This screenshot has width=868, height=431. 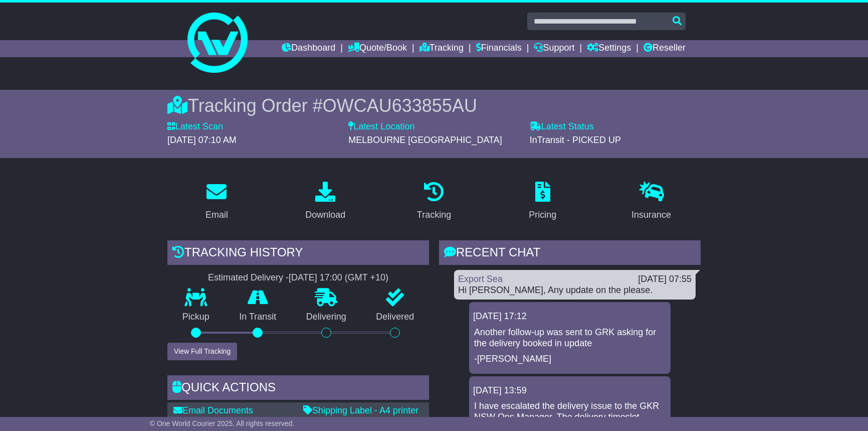 What do you see at coordinates (299, 389) in the screenshot?
I see `div: Quick Actions` at bounding box center [299, 389].